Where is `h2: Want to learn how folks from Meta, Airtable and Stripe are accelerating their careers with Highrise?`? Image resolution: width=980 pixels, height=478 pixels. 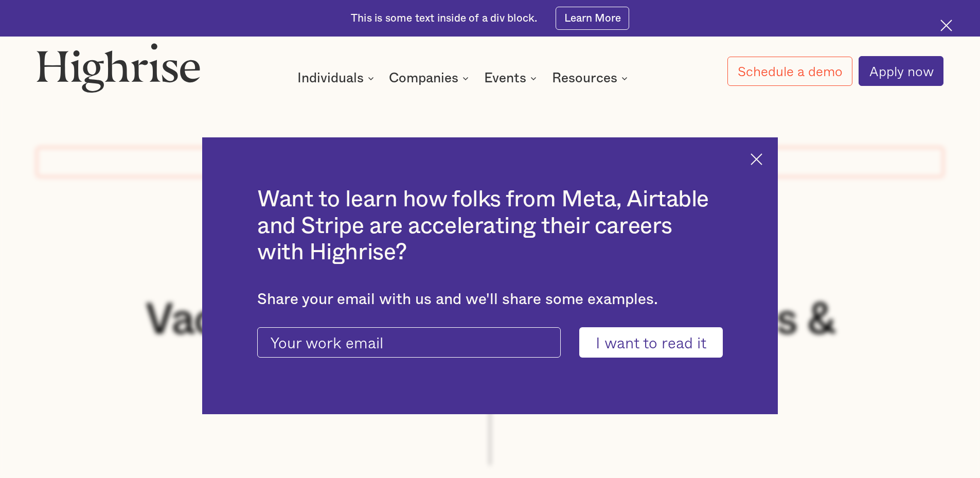
h2: Want to learn how folks from Meta, Airtable and Stripe are accelerating their careers with Highrise? is located at coordinates (490, 226).